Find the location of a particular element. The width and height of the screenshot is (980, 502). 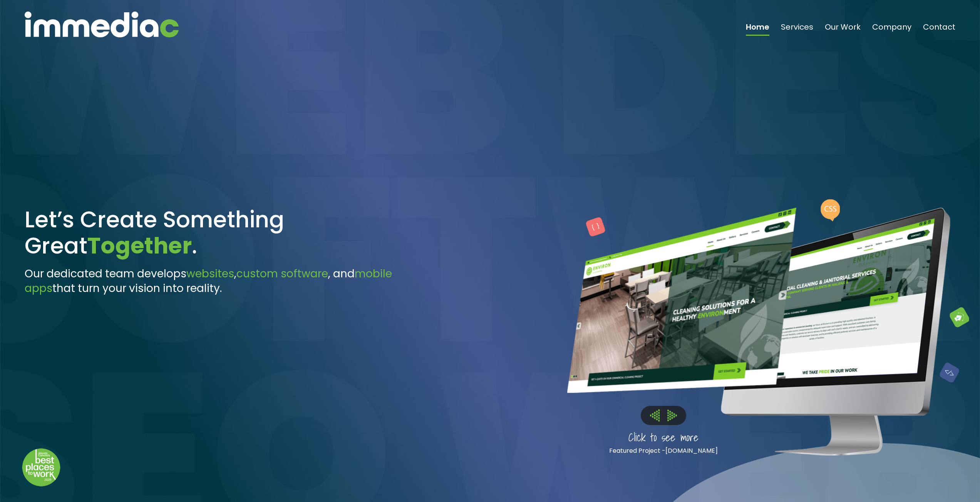

p: Featured Project - is located at coordinates (664, 451).